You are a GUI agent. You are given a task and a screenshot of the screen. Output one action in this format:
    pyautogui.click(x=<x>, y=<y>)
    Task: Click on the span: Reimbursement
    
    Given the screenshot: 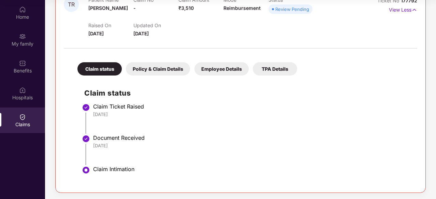 What is the action you would take?
    pyautogui.click(x=242, y=8)
    